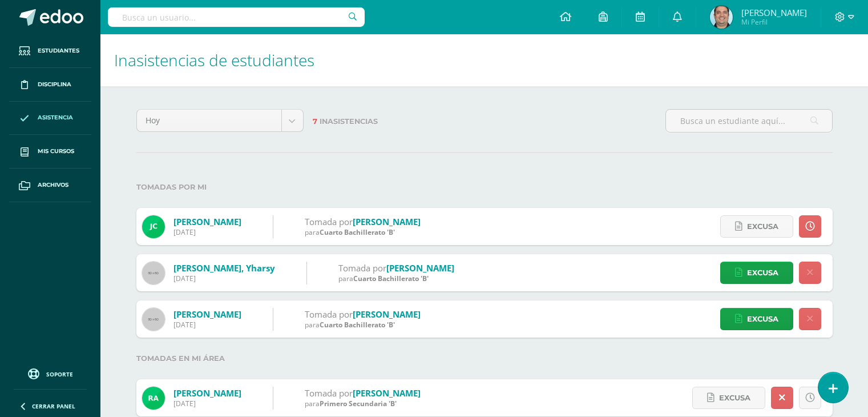  Describe the element at coordinates (749, 120) in the screenshot. I see `input: Busca un estudiante aquí...` at that location.